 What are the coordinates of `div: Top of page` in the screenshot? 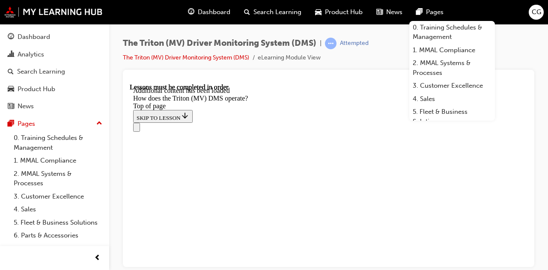 It's located at (198, 23).